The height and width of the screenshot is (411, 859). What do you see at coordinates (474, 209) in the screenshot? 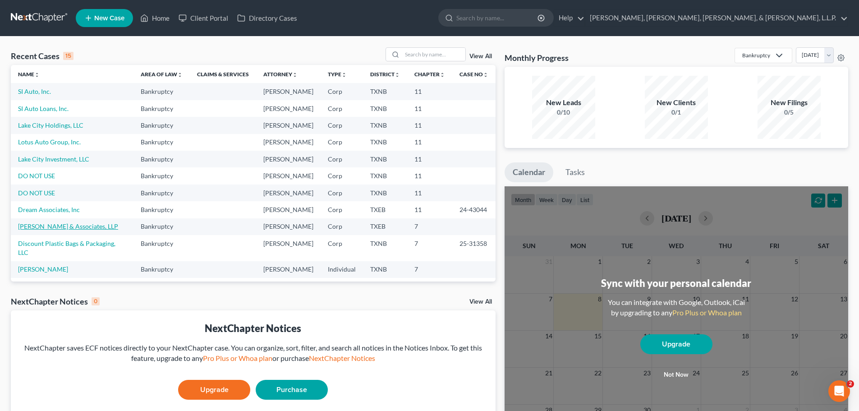
I see `td: 24-43044` at bounding box center [474, 209].